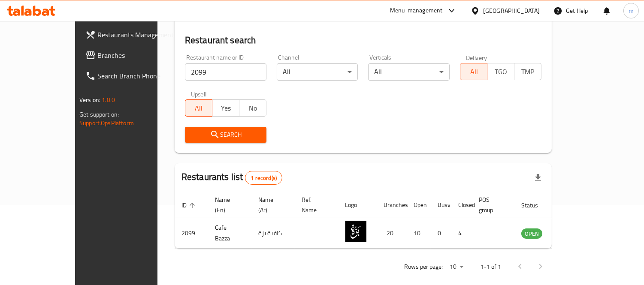  Describe the element at coordinates (357, 205) in the screenshot. I see `th: Logo` at that location.